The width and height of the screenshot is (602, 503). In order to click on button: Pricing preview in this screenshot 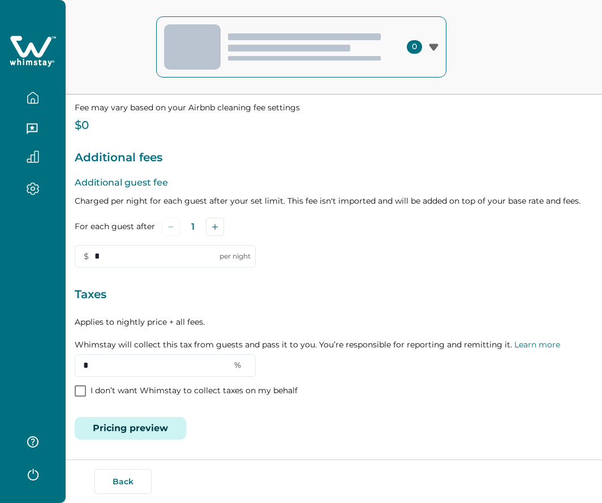, I will do `click(130, 428)`.